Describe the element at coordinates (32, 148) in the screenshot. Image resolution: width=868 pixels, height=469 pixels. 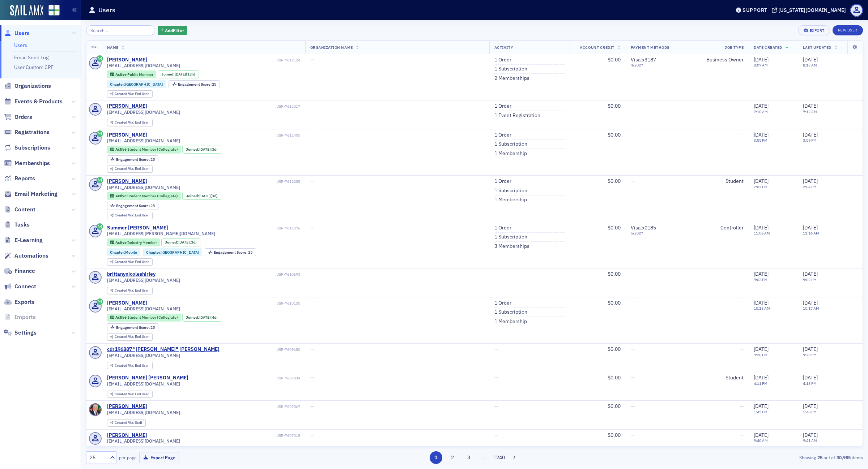
I see `span: Subscriptions` at that location.